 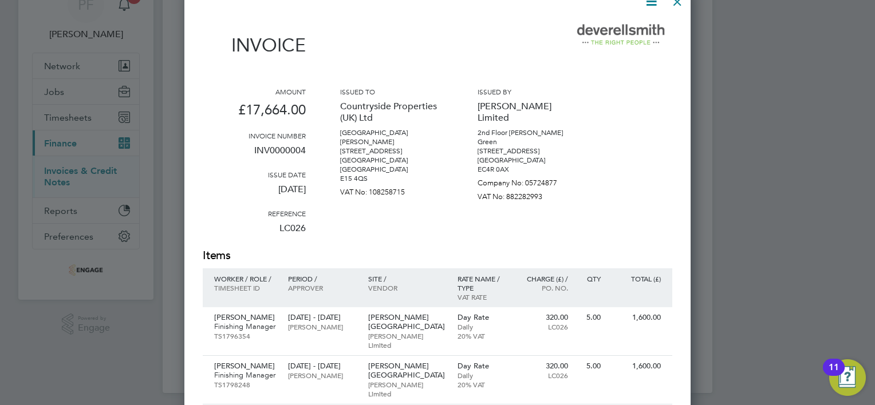 What do you see at coordinates (589, 279) in the screenshot?
I see `p: QTY` at bounding box center [589, 279].